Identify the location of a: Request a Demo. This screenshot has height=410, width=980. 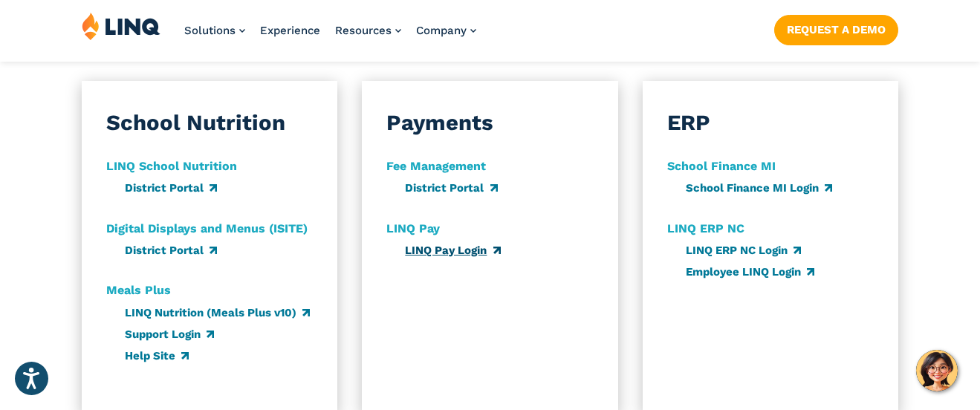
(836, 29).